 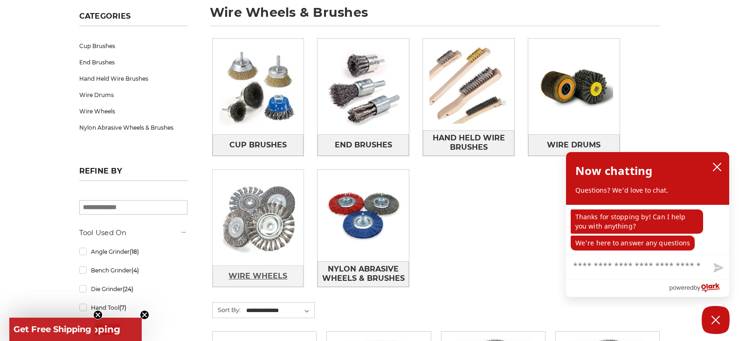 What do you see at coordinates (715, 320) in the screenshot?
I see `button: Close Chatbox` at bounding box center [715, 320].